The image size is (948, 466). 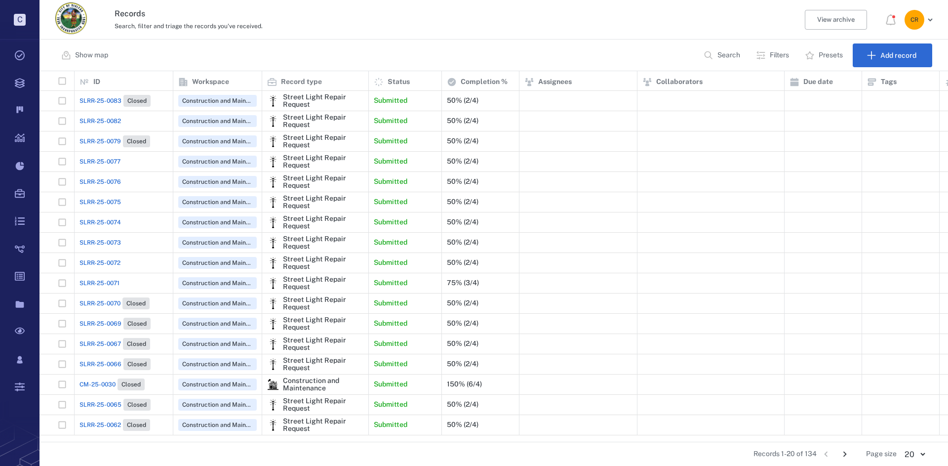 What do you see at coordinates (99, 283) in the screenshot?
I see `span: SLRR-25-0071` at bounding box center [99, 283].